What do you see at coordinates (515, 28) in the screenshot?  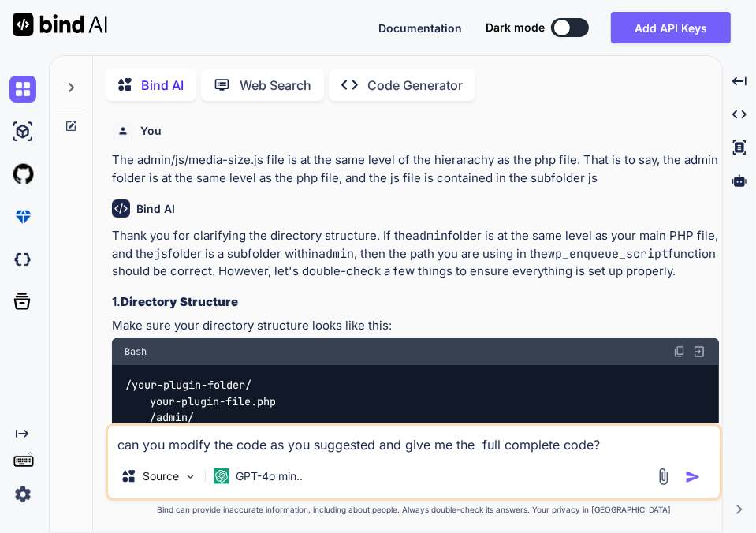 I see `span: Dark mode` at bounding box center [515, 28].